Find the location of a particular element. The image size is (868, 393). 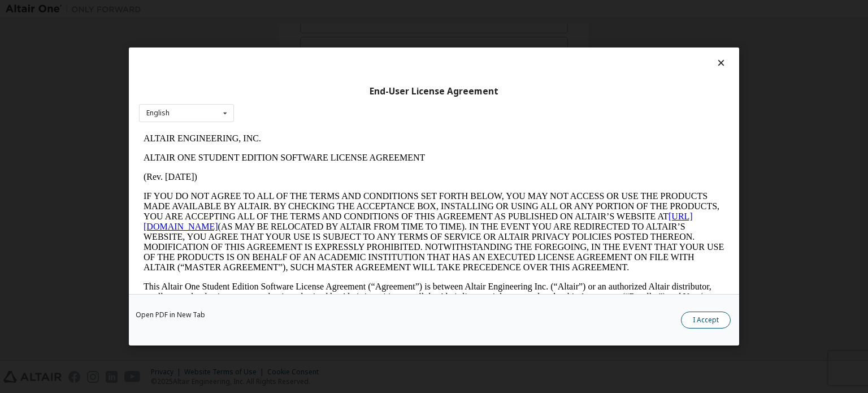

p: ALTAIR ONE STUDENT EDITION SOFTWARE LICENSE AGREEMENT is located at coordinates (295, 29).